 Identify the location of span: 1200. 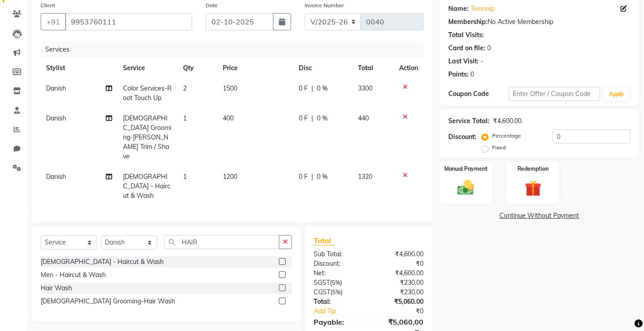
(230, 176).